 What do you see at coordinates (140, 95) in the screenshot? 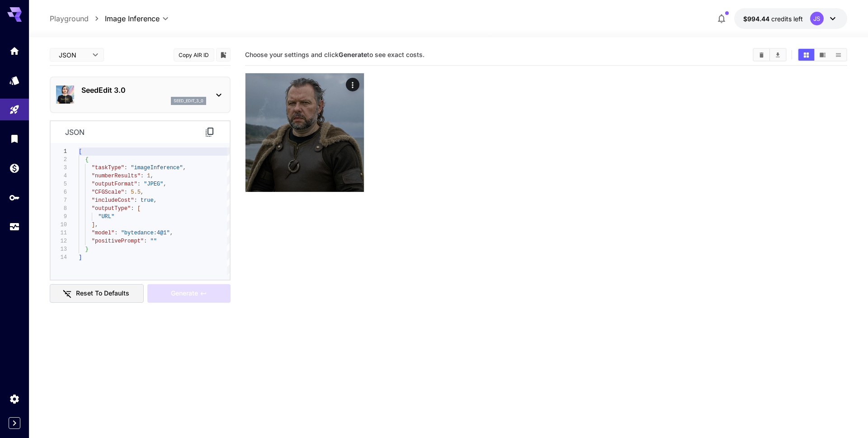
I see `div: SeedEdit 3.0seed_edit_3_0` at bounding box center [140, 95].